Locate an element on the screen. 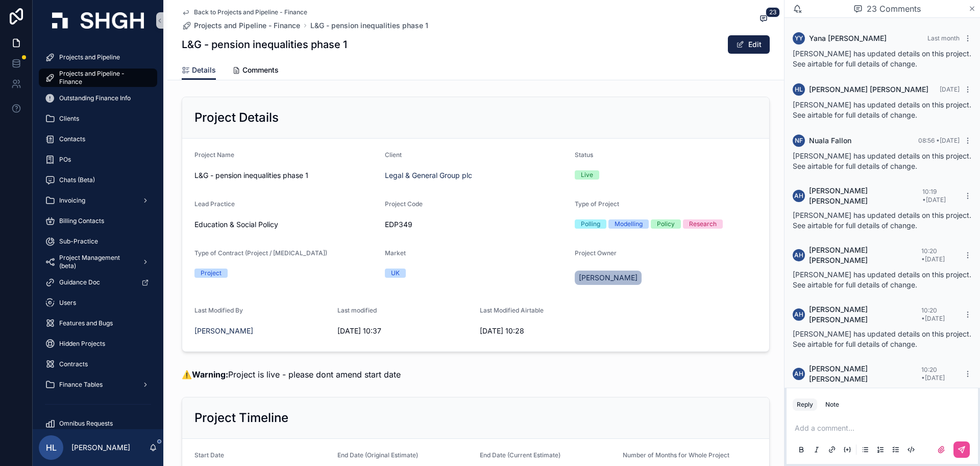  a: Users is located at coordinates (98, 303).